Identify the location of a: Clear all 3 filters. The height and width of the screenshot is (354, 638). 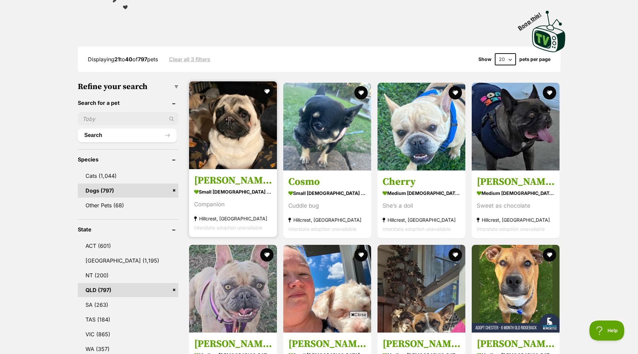
(189, 59).